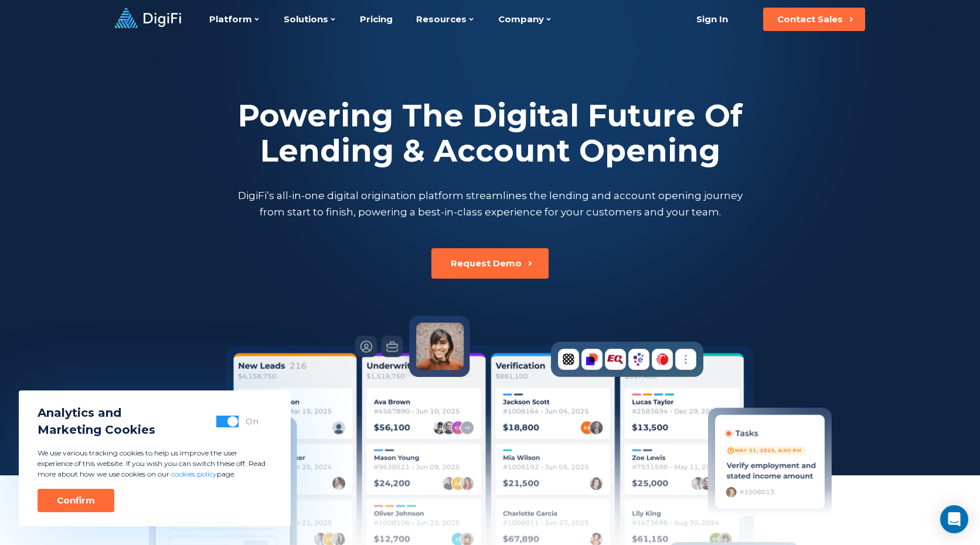 Image resolution: width=980 pixels, height=545 pixels. I want to click on span: Analytics and, so click(96, 413).